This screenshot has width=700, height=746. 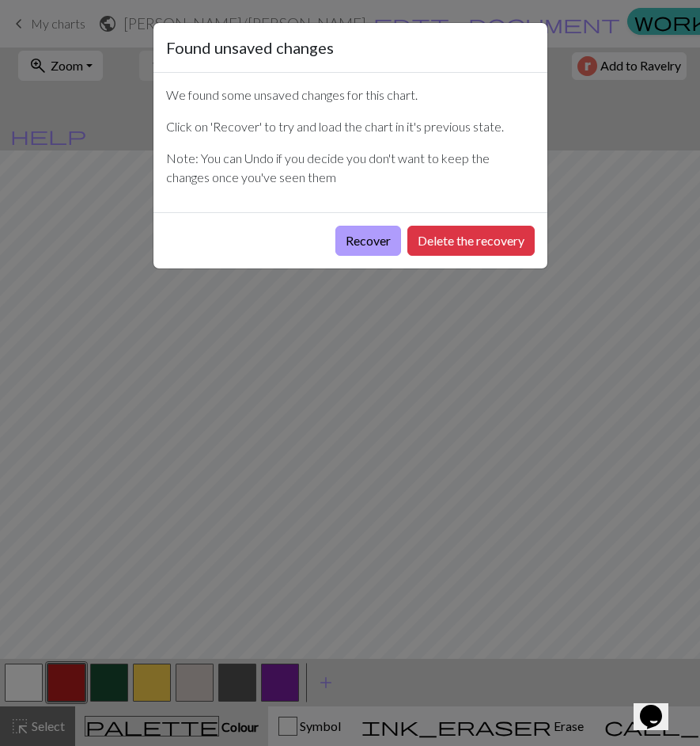 What do you see at coordinates (250, 48) in the screenshot?
I see `h5: Found unsaved changes` at bounding box center [250, 48].